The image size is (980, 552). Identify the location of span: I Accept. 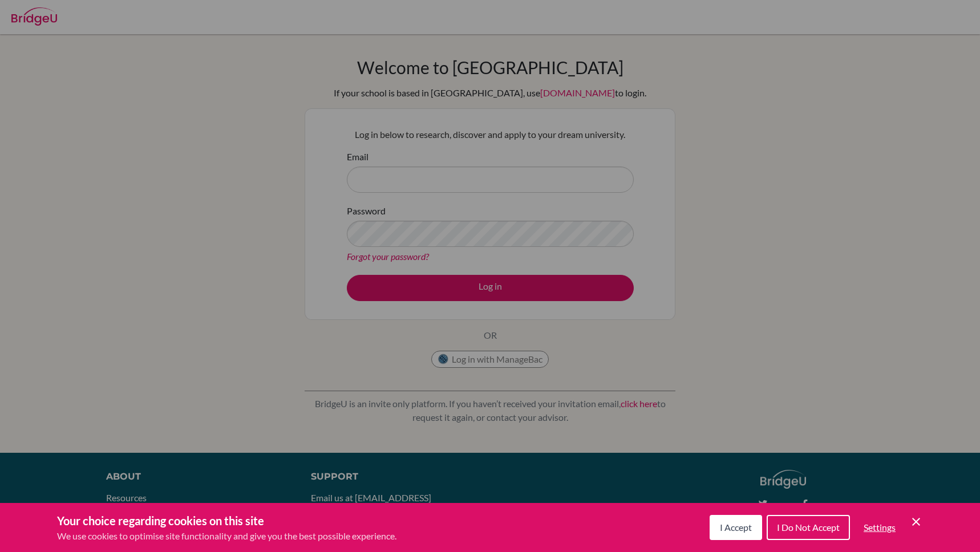
(735, 527).